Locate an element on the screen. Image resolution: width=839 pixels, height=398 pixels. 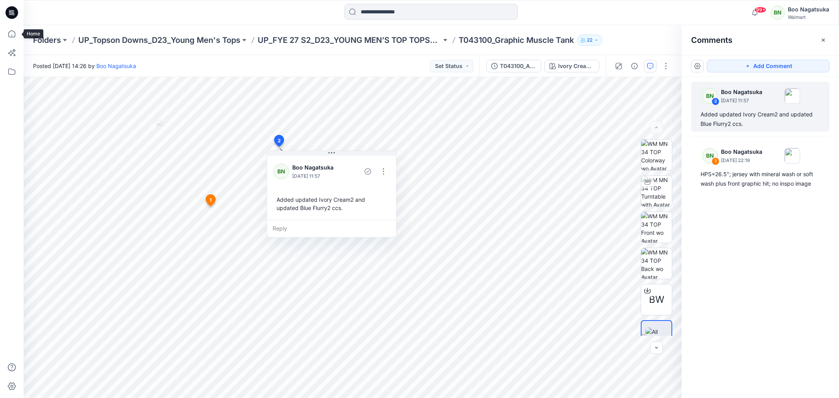
div: 2 is located at coordinates (716, 101).